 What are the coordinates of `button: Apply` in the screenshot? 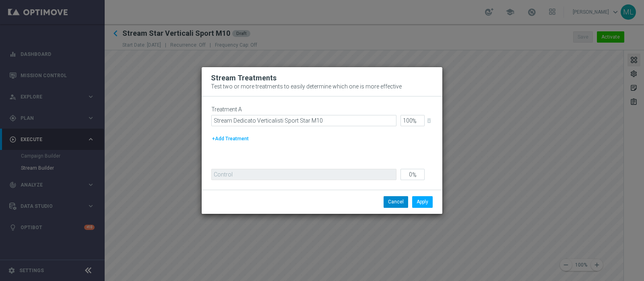 It's located at (422, 202).